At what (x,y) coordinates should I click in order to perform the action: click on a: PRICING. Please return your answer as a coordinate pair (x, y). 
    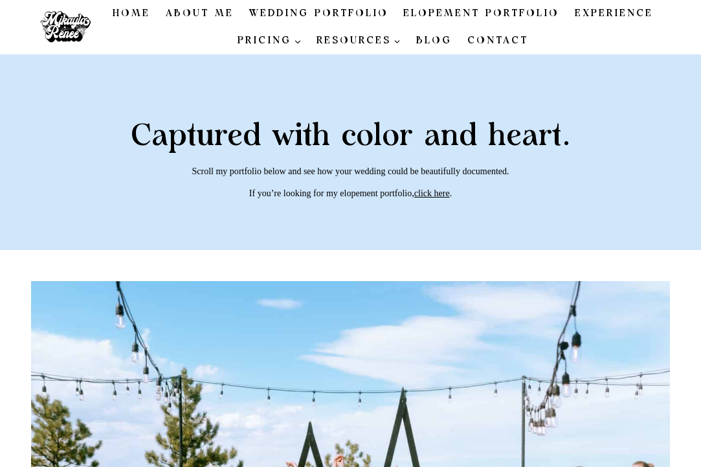
    Looking at the image, I should click on (269, 41).